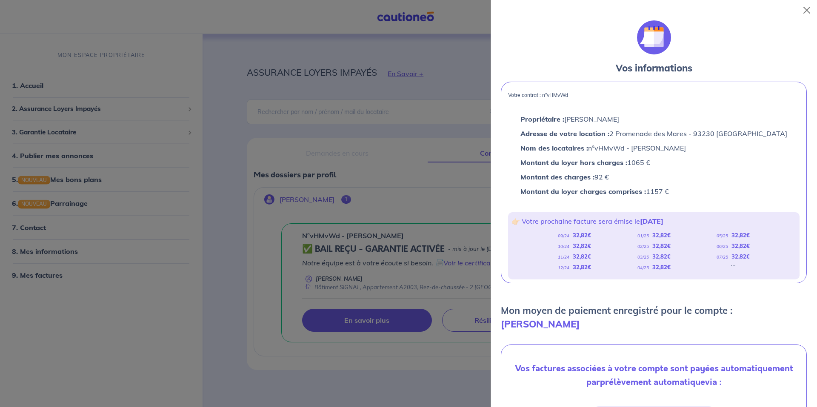 Image resolution: width=817 pixels, height=407 pixels. What do you see at coordinates (563, 268) in the screenshot?
I see `em: 12/24` at bounding box center [563, 268].